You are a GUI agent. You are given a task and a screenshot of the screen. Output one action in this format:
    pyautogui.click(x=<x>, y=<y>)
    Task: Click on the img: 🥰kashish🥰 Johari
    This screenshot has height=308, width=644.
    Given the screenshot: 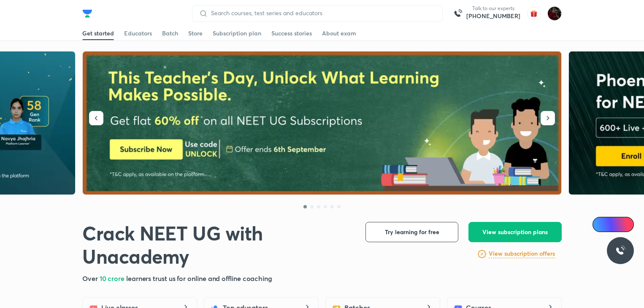 What is the action you would take?
    pyautogui.click(x=554, y=14)
    